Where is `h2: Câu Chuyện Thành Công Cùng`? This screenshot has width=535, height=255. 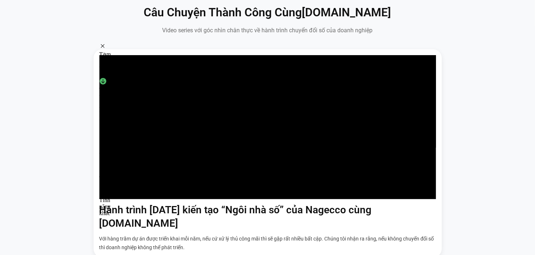 h2: Câu Chuyện Thành Công Cùng is located at coordinates (268, 13).